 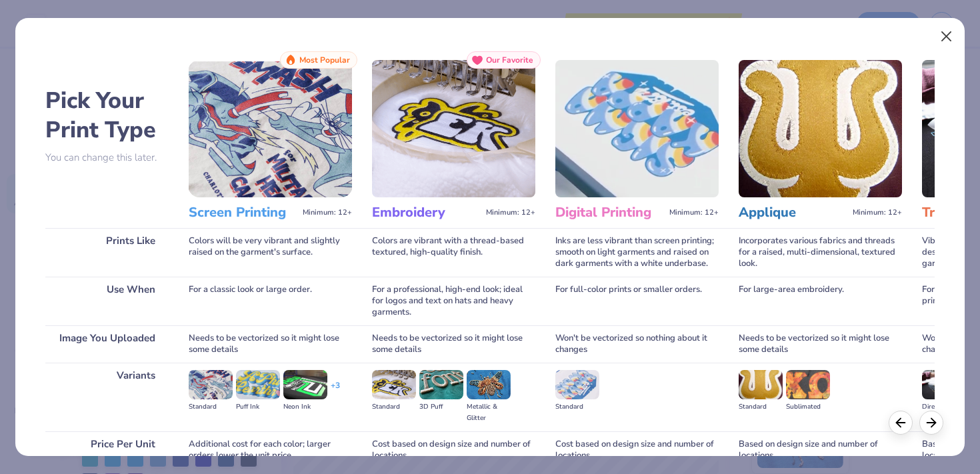 I want to click on div: Additional cost for each color; larger orders lower the unit price., so click(x=270, y=450).